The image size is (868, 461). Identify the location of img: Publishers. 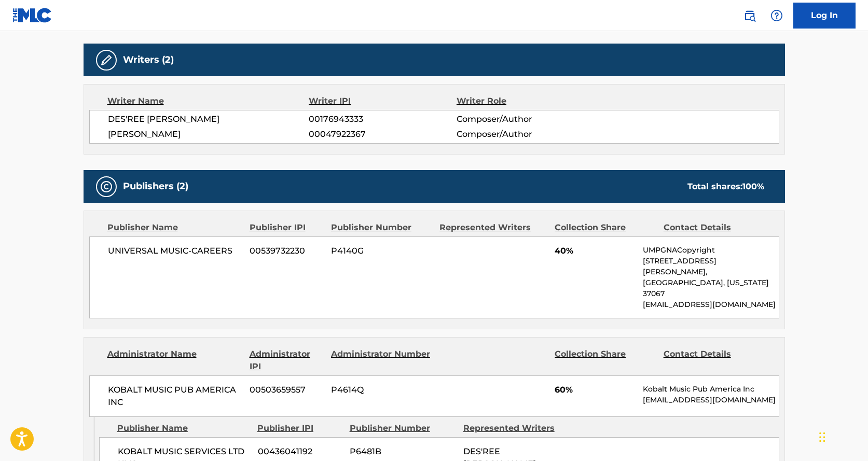
(107, 187).